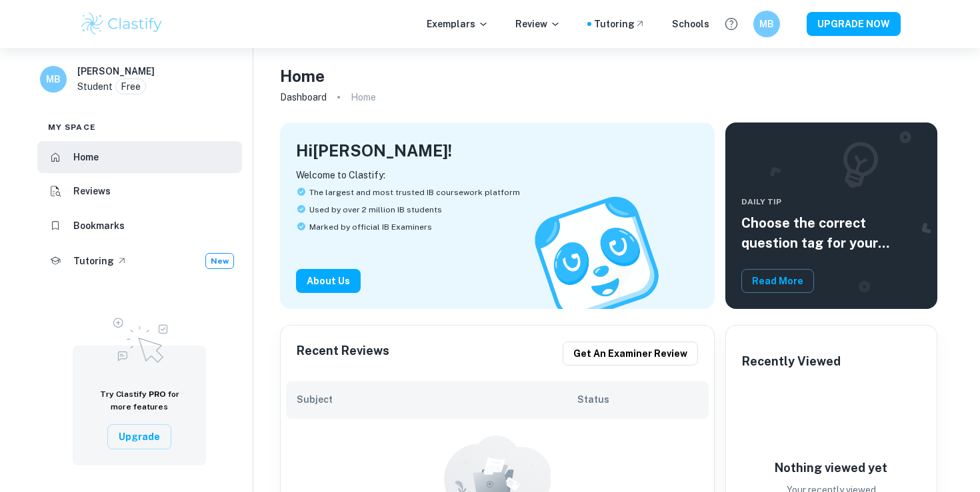 The width and height of the screenshot is (980, 492). I want to click on a: Get an examiner review, so click(630, 354).